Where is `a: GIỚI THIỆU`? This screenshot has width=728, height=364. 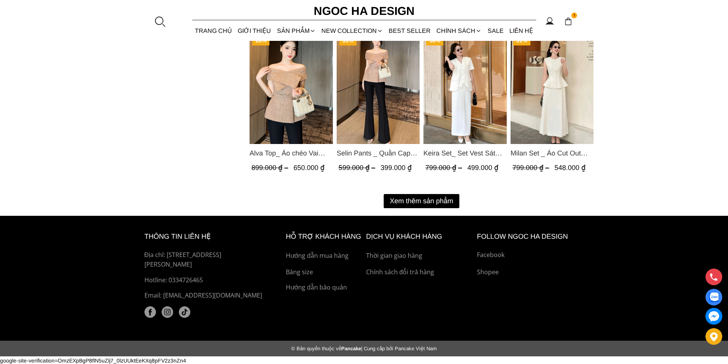
a: GIỚI THIỆU is located at coordinates (255, 31).